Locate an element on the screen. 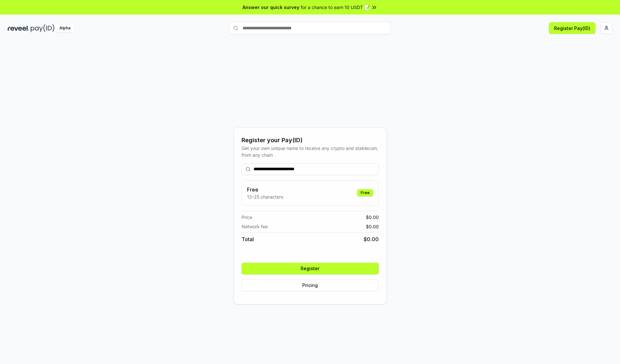 This screenshot has height=364, width=620. p: 13-25 characters is located at coordinates (265, 197).